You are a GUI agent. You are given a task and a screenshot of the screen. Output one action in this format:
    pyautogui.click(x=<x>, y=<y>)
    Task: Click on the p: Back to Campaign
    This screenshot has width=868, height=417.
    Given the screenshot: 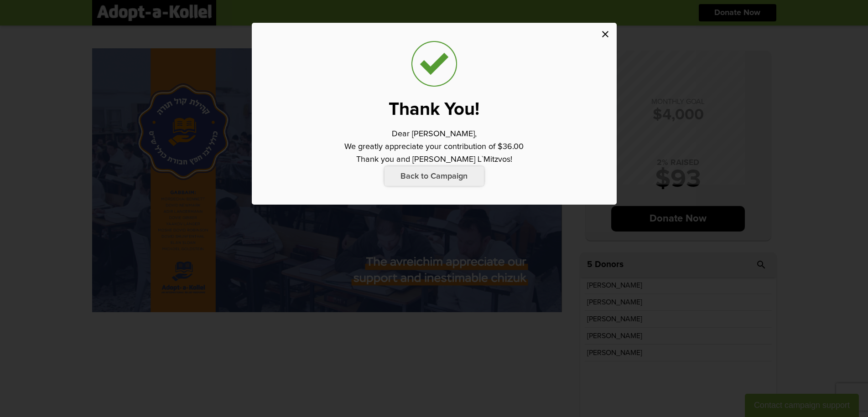 What is the action you would take?
    pyautogui.click(x=434, y=176)
    